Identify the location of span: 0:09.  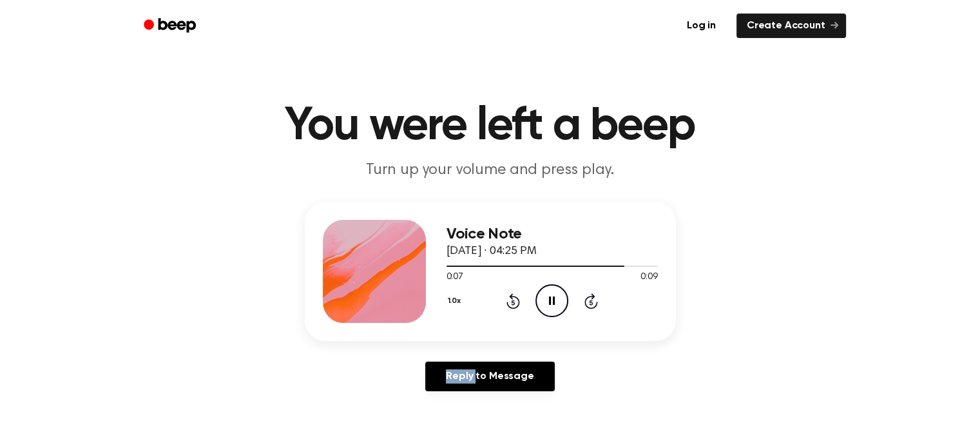
(649, 277).